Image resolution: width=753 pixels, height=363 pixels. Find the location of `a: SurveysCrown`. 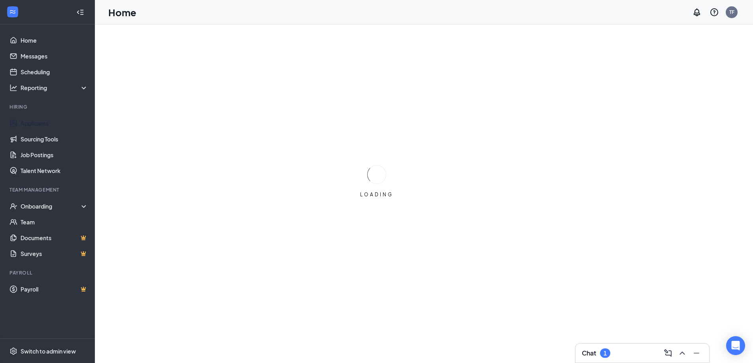

a: SurveysCrown is located at coordinates (54, 254).